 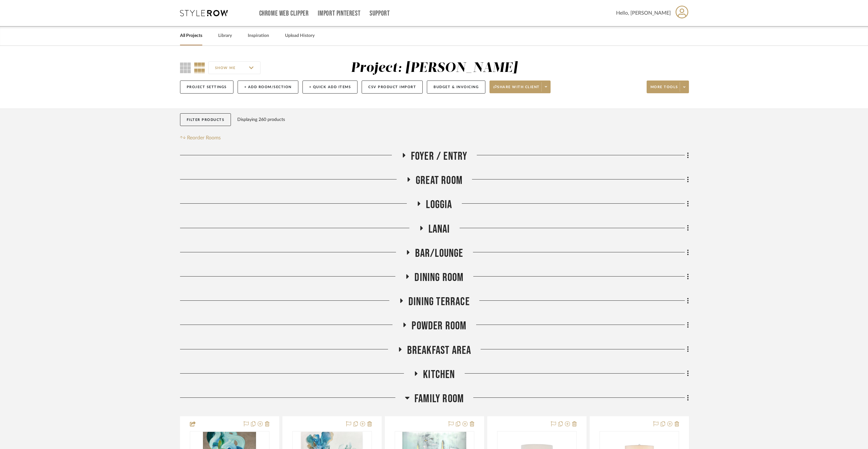 I want to click on button: Project Settings, so click(x=207, y=86).